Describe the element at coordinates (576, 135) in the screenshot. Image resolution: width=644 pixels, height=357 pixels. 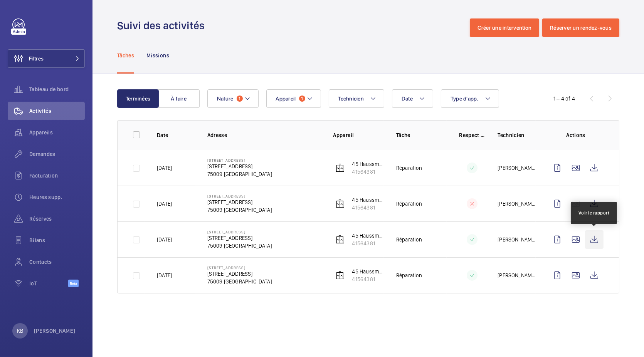
I see `p: Actions` at that location.